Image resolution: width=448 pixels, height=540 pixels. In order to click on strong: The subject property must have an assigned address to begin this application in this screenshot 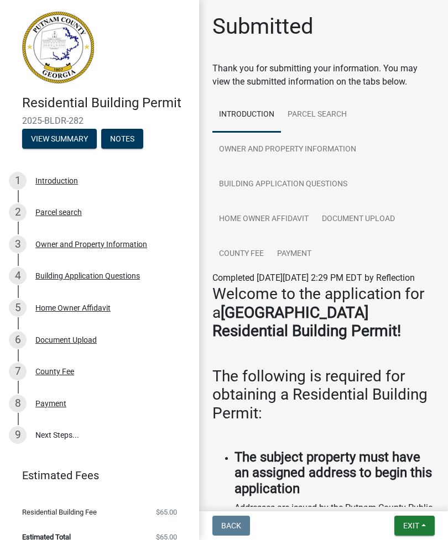, I will do `click(333, 473)`.